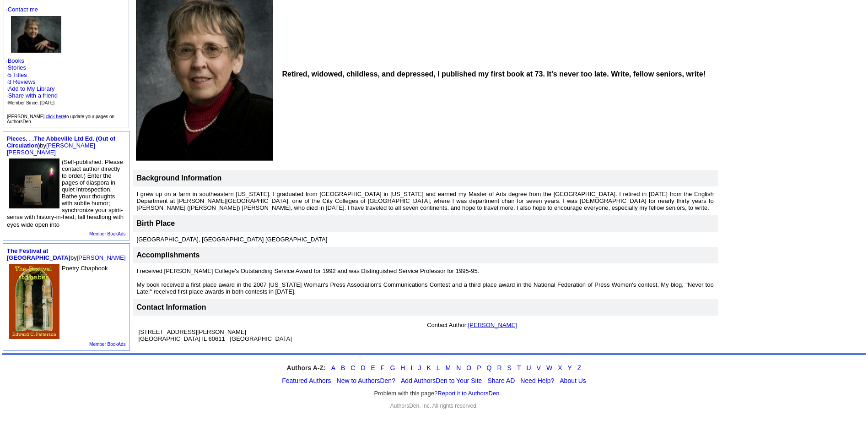 The image size is (868, 437). I want to click on a: X, so click(559, 368).